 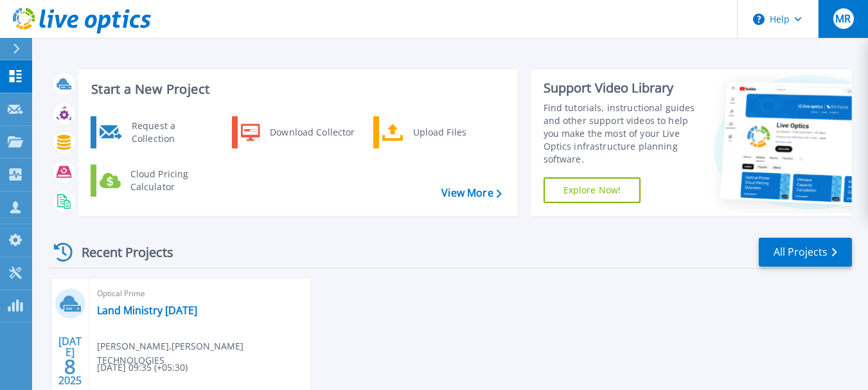 What do you see at coordinates (200, 293) in the screenshot?
I see `span: Optical Prime` at bounding box center [200, 293].